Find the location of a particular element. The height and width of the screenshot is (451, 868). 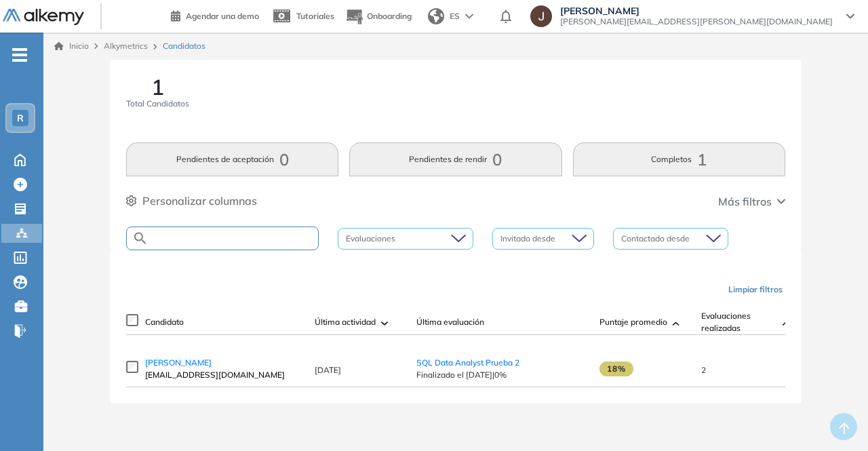

a: SQL Data Analyst Prueba 2 is located at coordinates (467, 362).